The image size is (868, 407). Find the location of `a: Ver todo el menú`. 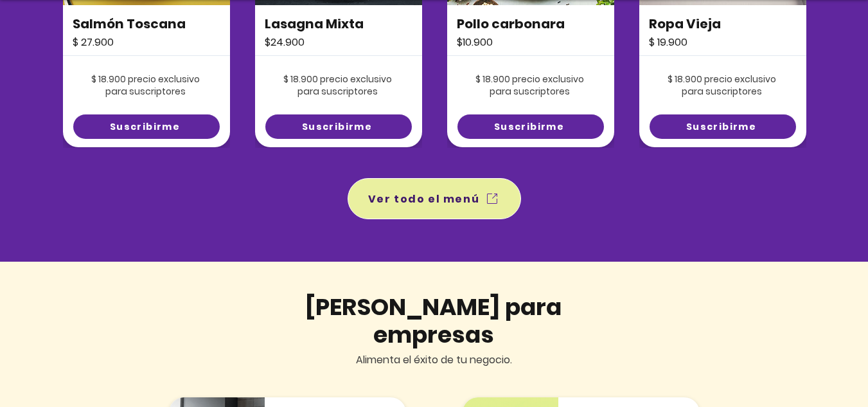

a: Ver todo el menú is located at coordinates (434, 198).